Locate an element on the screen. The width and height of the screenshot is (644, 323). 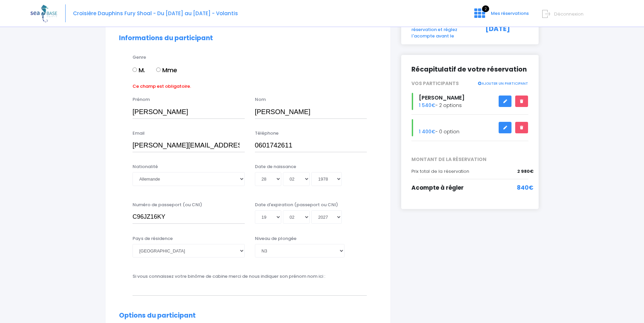
div: Complétez votre réservation et réglez l'acompte avant le is located at coordinates (443, 29).